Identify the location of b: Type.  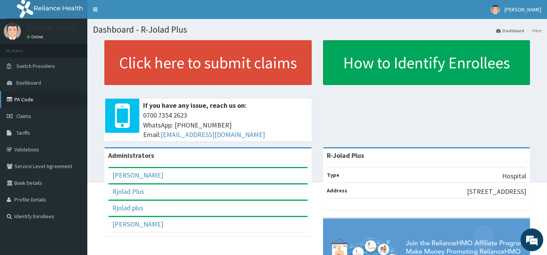
(333, 175).